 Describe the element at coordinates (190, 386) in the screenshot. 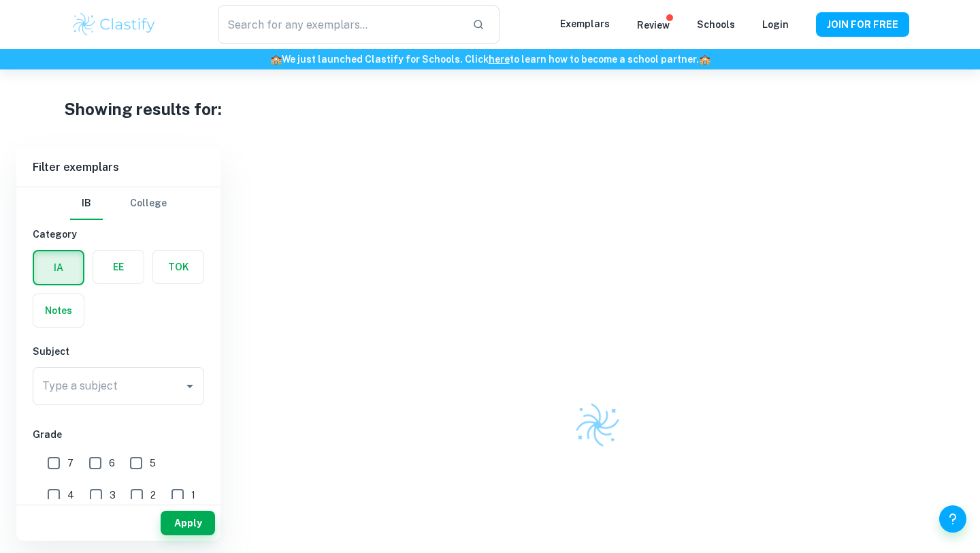

I see `button: Open` at that location.